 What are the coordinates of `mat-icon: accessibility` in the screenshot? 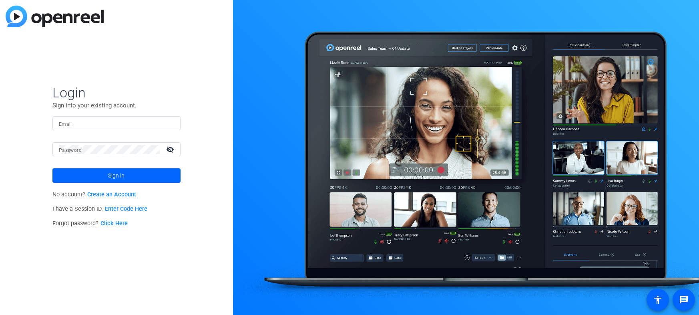 It's located at (658, 299).